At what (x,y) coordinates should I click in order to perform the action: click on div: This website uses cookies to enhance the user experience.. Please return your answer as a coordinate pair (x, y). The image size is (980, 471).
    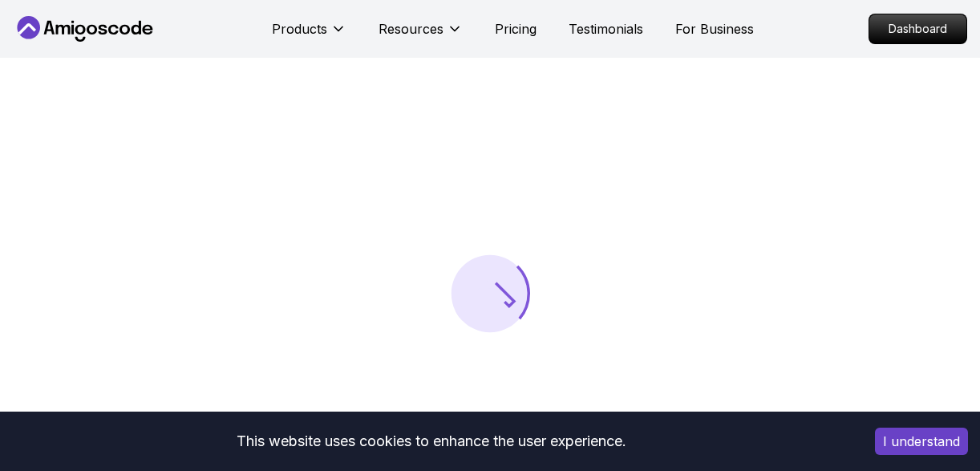
    Looking at the image, I should click on (432, 441).